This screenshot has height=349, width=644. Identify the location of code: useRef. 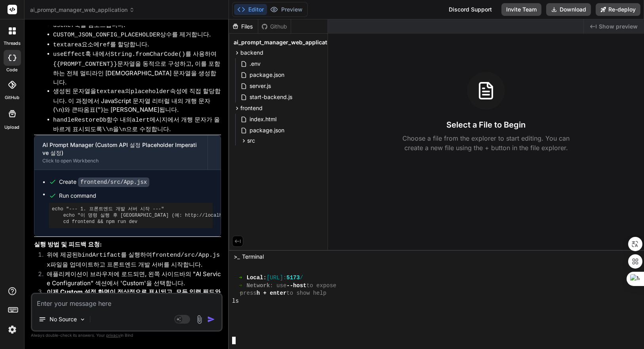
(63, 25).